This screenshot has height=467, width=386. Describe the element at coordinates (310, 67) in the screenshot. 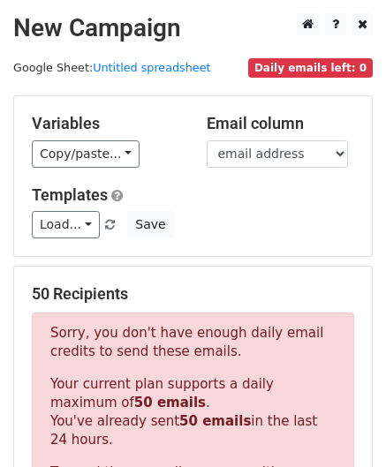

I see `a: Daily emails left: 0` at that location.